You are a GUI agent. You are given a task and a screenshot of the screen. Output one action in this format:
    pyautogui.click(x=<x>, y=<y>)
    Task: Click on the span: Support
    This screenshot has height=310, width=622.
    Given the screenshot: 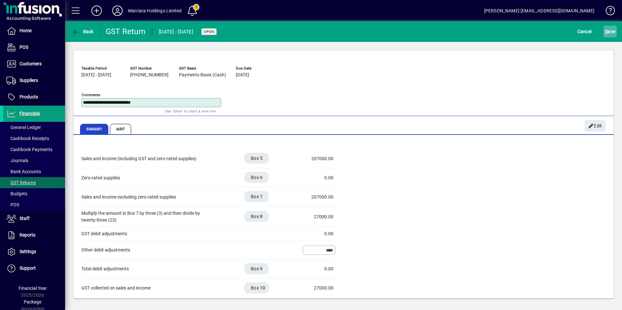 What is the action you would take?
    pyautogui.click(x=28, y=268)
    